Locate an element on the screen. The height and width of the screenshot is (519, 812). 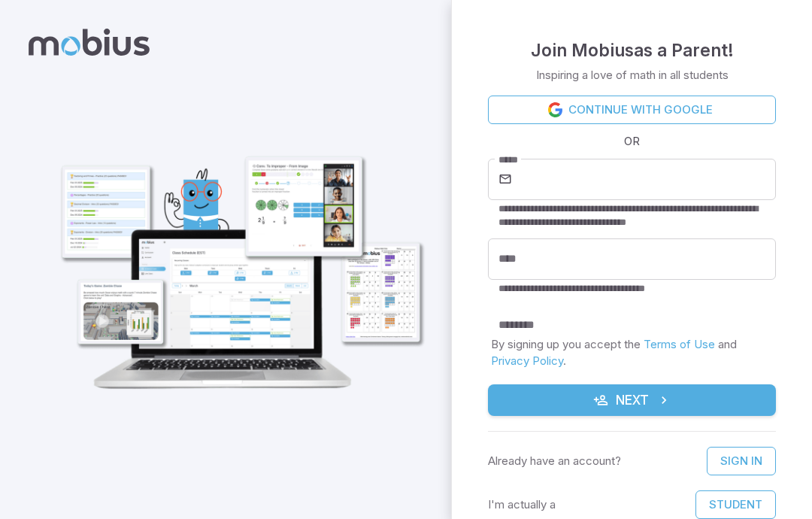
button: Student is located at coordinates (736, 505).